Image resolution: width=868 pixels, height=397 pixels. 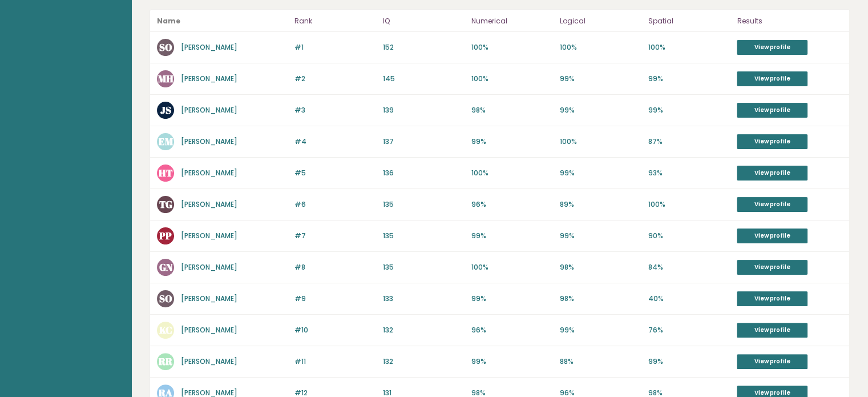 What do you see at coordinates (165, 361) in the screenshot?
I see `text: RR` at bounding box center [165, 361].